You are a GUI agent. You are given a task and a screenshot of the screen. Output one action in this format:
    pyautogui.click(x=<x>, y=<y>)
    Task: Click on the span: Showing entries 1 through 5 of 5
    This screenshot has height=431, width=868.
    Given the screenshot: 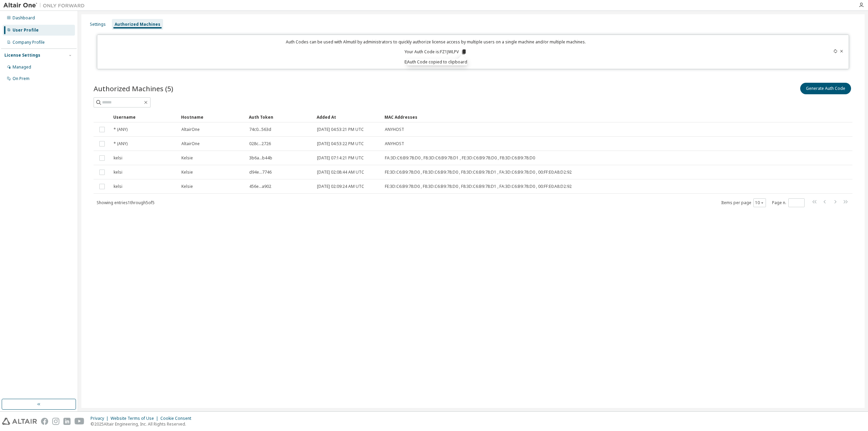 What is the action you would take?
    pyautogui.click(x=125, y=203)
    